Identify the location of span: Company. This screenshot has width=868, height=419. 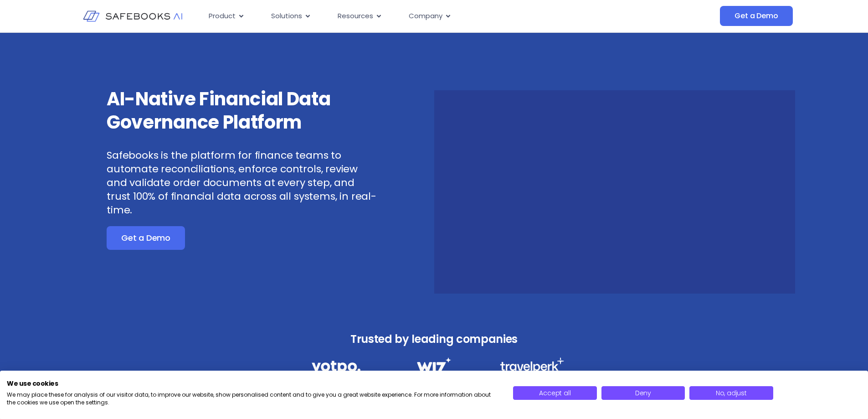
(425, 16).